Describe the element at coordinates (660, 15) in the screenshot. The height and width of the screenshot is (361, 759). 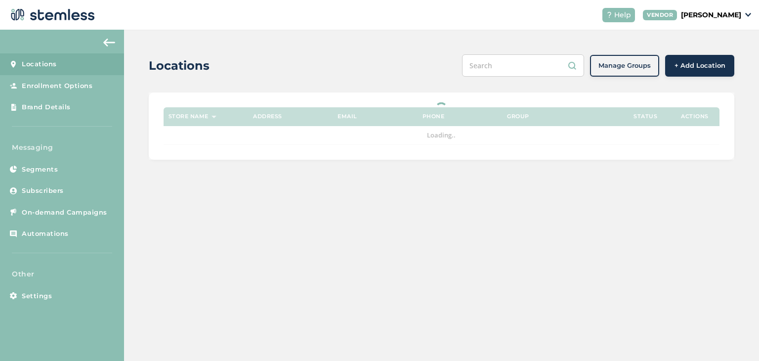
I see `div: VENDOR` at that location.